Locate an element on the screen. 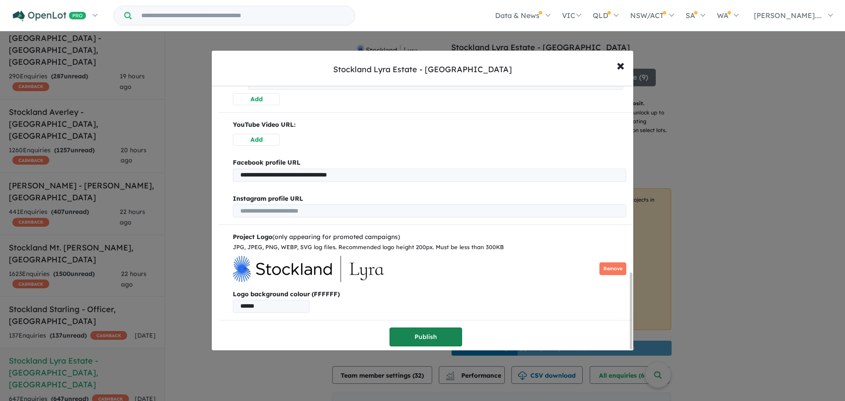 The height and width of the screenshot is (401, 845). input: Try estate name, suburb, builder or developer is located at coordinates (243, 15).